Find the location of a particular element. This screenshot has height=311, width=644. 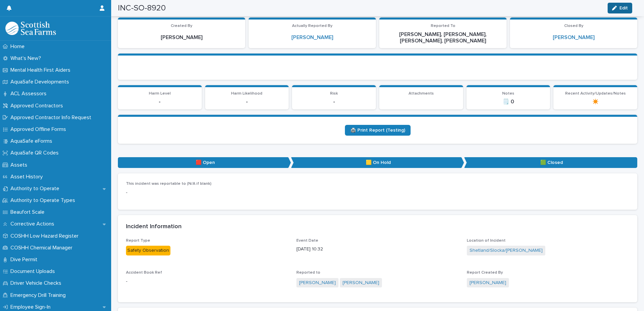

span: Reported To is located at coordinates (443, 26).